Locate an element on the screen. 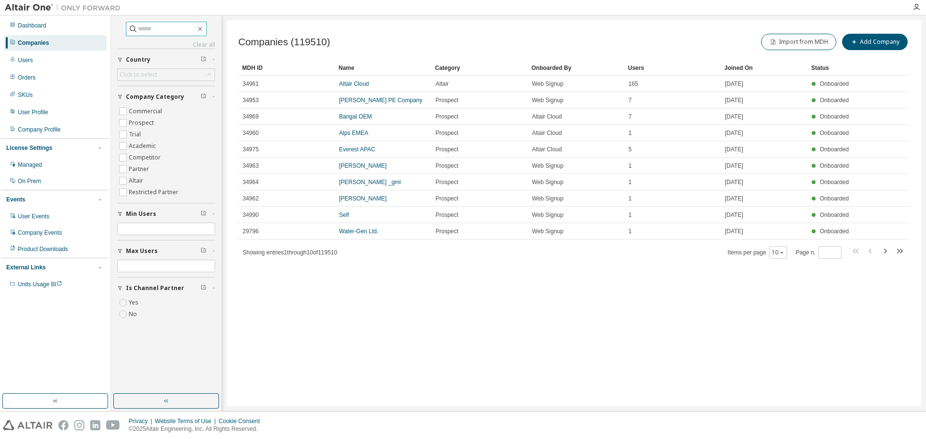 The image size is (926, 439). span: Units Usage BI is located at coordinates (40, 284).